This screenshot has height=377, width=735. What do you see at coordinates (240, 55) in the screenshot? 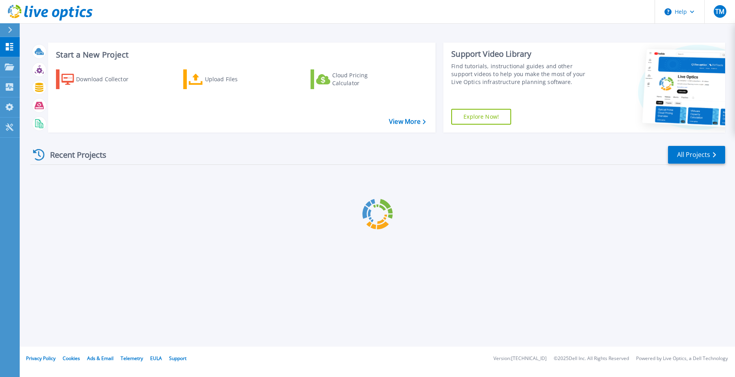
I see `h3: Start a New Project` at bounding box center [240, 55].